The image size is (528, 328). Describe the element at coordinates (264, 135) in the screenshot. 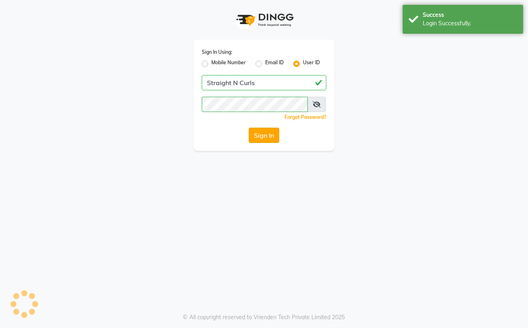

I see `button: Sign In` at that location.